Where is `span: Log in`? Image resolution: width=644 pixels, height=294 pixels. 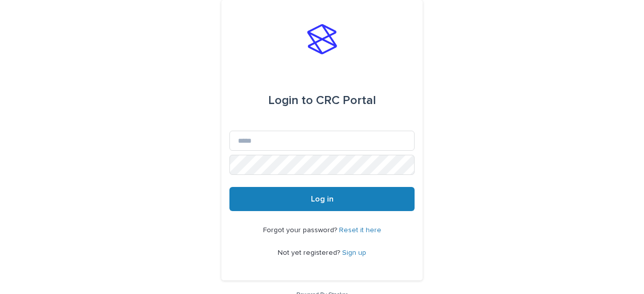
span: Log in is located at coordinates (322, 199).